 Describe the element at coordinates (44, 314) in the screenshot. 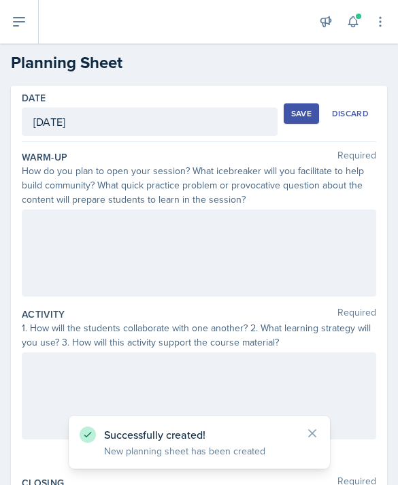

I see `label: Activity` at that location.